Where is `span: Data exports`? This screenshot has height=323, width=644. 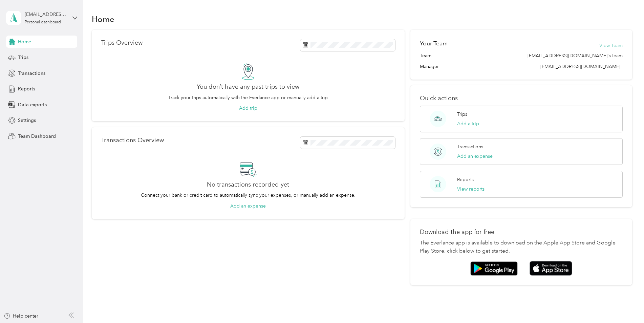 span: Data exports is located at coordinates (32, 105).